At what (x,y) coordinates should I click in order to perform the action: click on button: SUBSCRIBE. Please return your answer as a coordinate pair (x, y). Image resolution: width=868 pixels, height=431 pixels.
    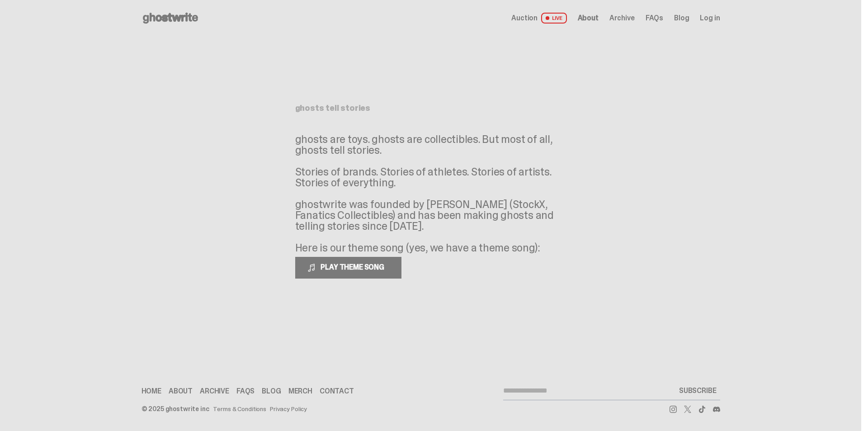
    Looking at the image, I should click on (697, 391).